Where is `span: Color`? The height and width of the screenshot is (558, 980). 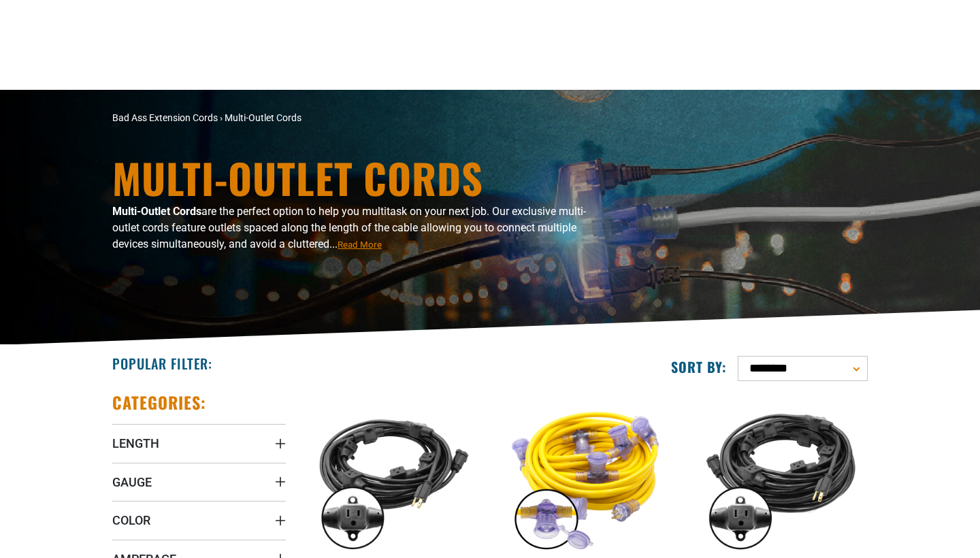 span: Color is located at coordinates (132, 520).